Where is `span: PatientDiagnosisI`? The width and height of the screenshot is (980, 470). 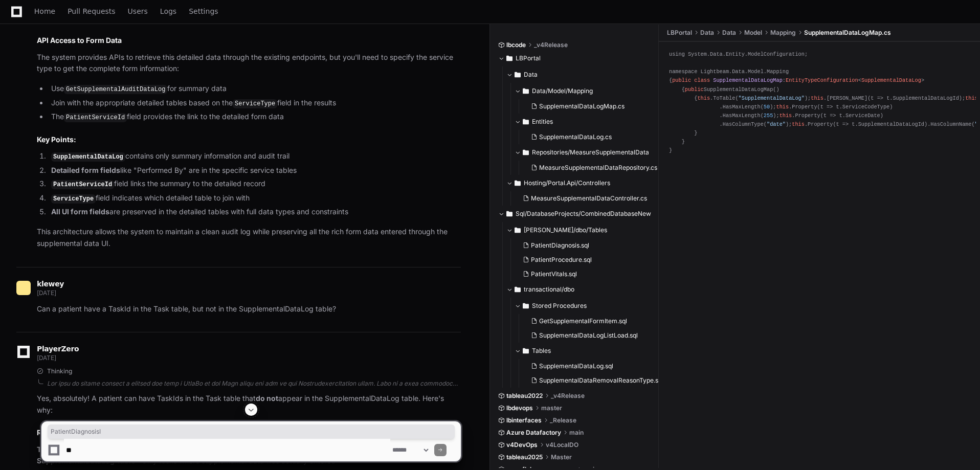
span: PatientDiagnosisI is located at coordinates (251, 431).